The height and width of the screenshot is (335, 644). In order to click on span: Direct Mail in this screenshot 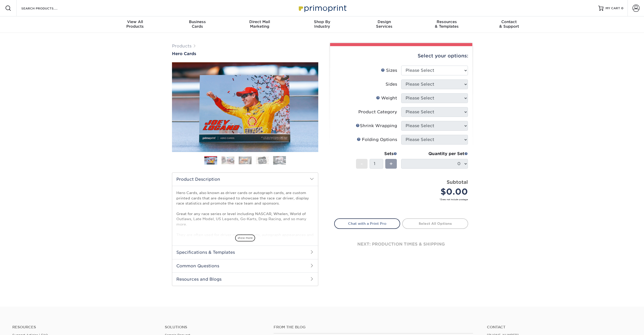, I will do `click(260, 22)`.